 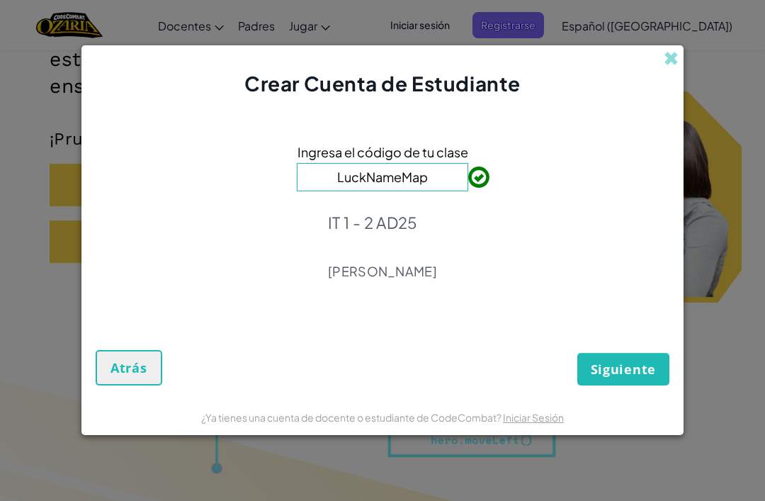 I want to click on button: Atrás, so click(x=129, y=368).